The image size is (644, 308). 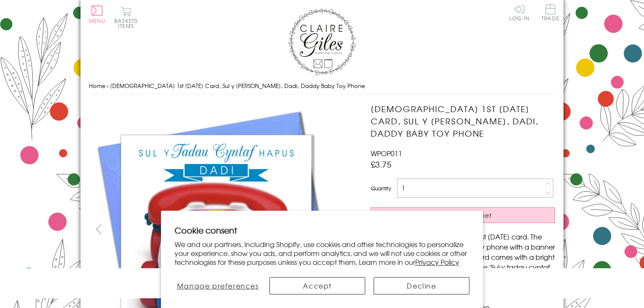 I want to click on span: Trade, so click(x=551, y=12).